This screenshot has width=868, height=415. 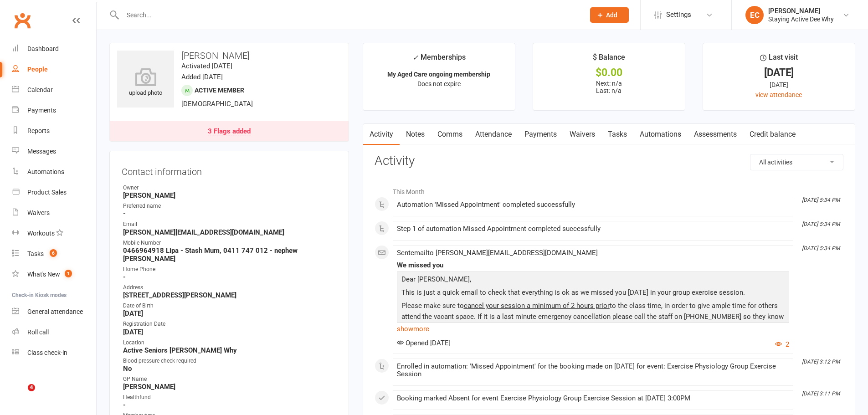 I want to click on div: Calendar, so click(x=40, y=89).